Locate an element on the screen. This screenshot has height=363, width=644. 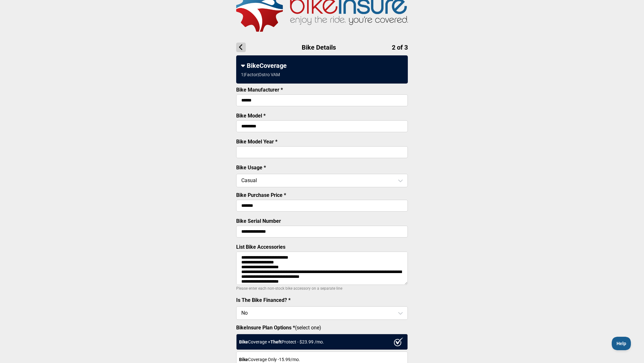
label: Bike Usage * is located at coordinates (251, 167).